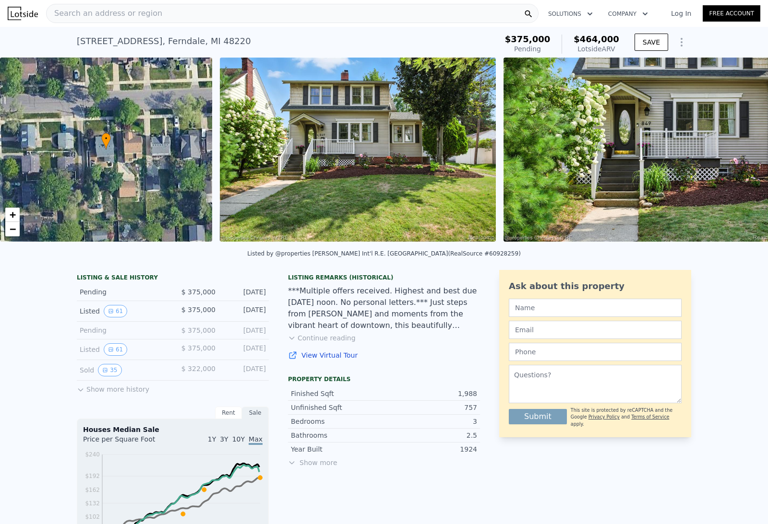 This screenshot has width=768, height=524. I want to click on input: Phone, so click(595, 352).